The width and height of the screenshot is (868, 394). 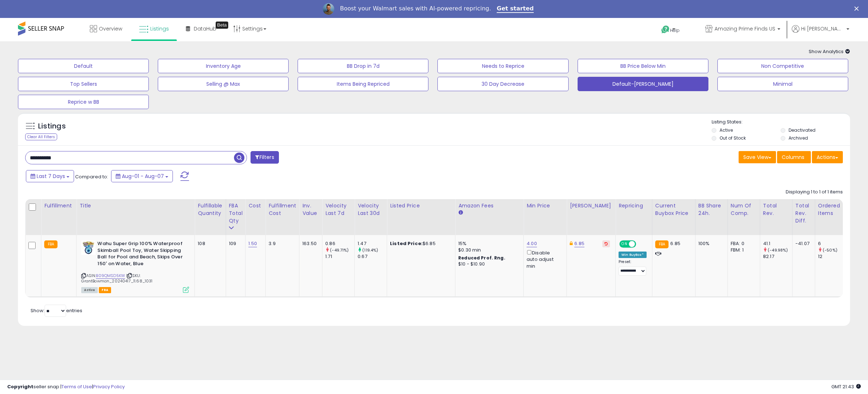 What do you see at coordinates (223, 66) in the screenshot?
I see `button: Inventory Age` at bounding box center [223, 66].